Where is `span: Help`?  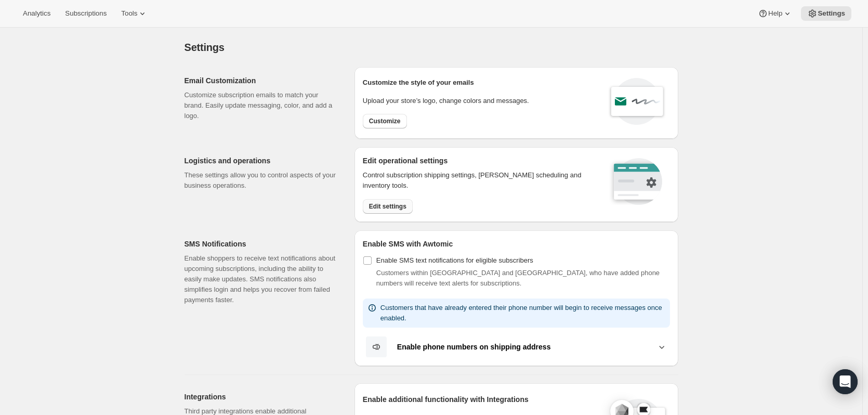
span: Help is located at coordinates (775, 14).